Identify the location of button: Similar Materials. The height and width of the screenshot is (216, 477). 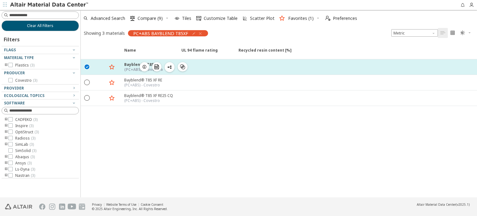
(182, 67).